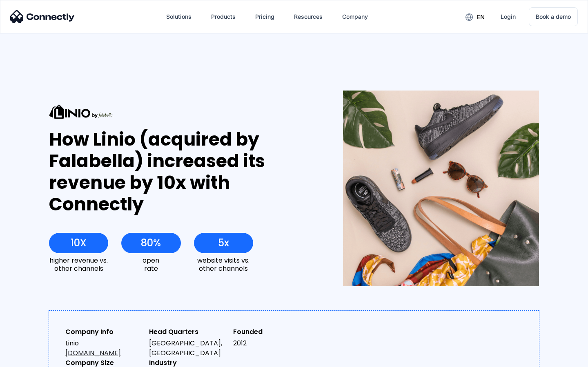 The width and height of the screenshot is (588, 367). What do you see at coordinates (104, 349) in the screenshot?
I see `div: Linio` at bounding box center [104, 349].